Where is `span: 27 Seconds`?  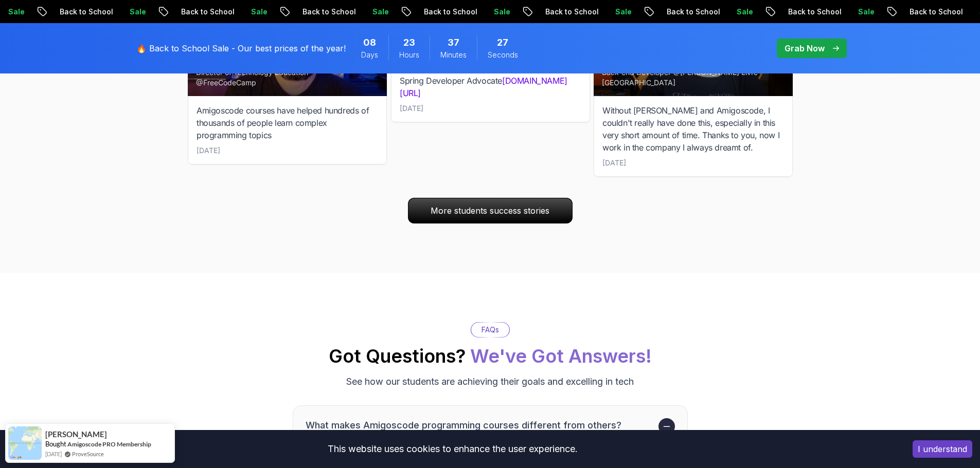 span: 27 Seconds is located at coordinates (502, 43).